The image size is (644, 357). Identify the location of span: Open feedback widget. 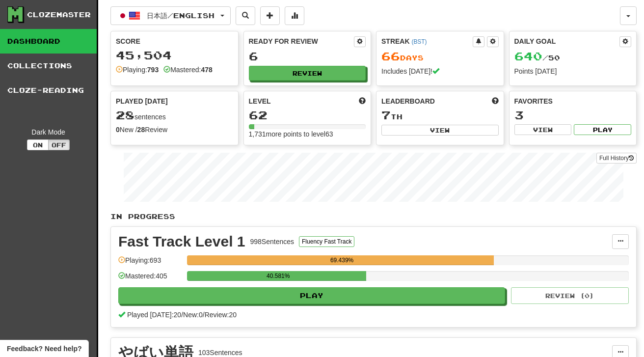
(44, 349).